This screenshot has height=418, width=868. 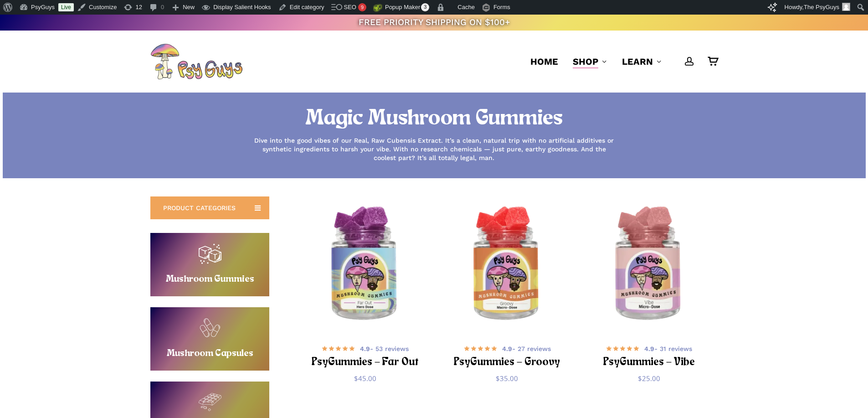 I want to click on span: Shop, so click(x=585, y=61).